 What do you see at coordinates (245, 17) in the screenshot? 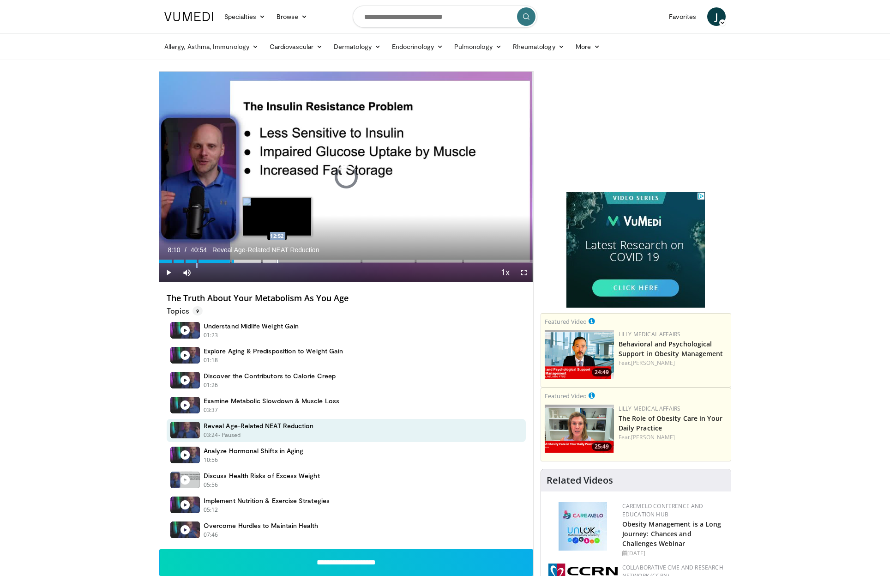
I see `a: Specialties` at bounding box center [245, 17].